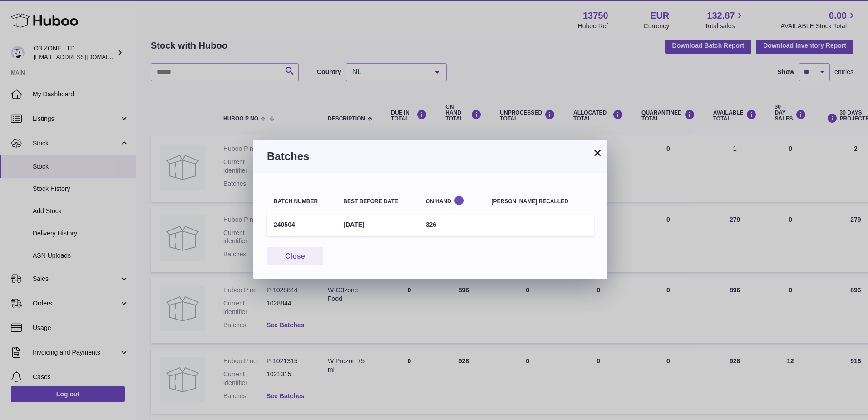 The image size is (868, 420). I want to click on h3: Batches, so click(430, 156).